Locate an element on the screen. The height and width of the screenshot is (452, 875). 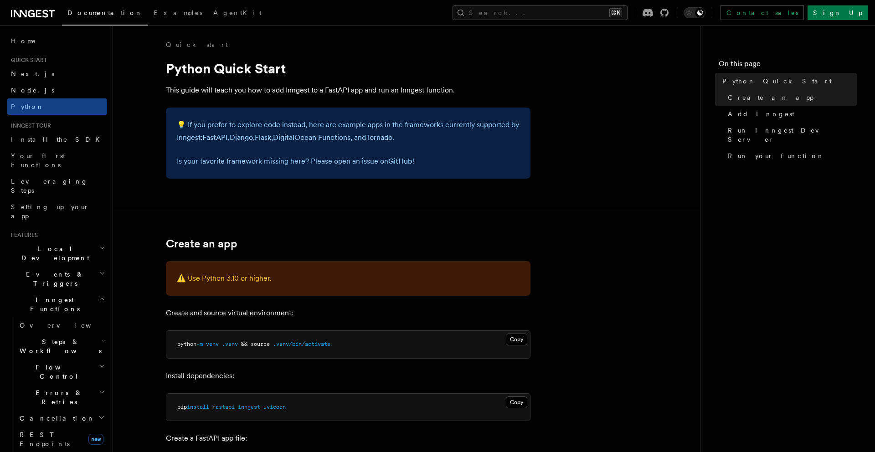
span: Home is located at coordinates (24, 41).